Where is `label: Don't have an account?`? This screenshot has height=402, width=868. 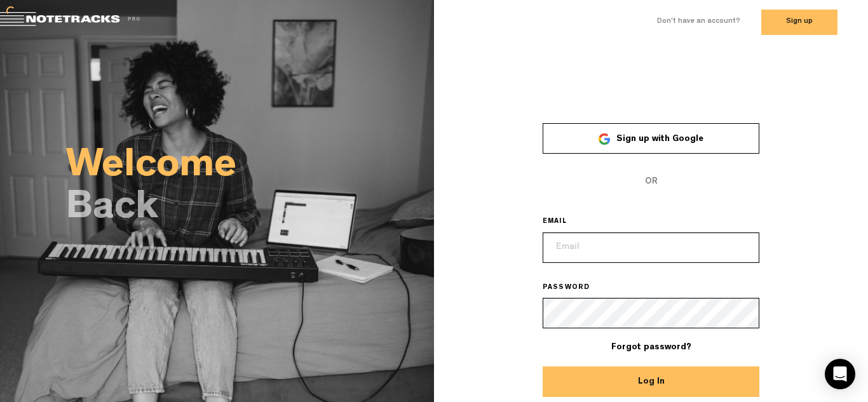 label: Don't have an account? is located at coordinates (698, 22).